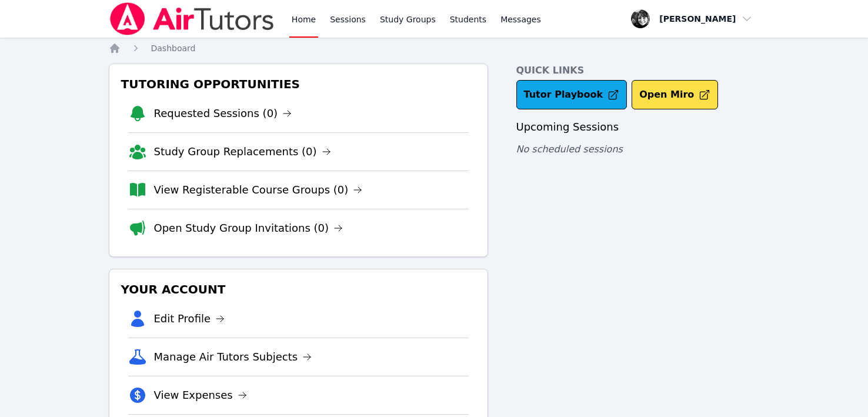 The width and height of the screenshot is (868, 417). Describe the element at coordinates (223, 113) in the screenshot. I see `a: Requested Sessions (0)` at that location.